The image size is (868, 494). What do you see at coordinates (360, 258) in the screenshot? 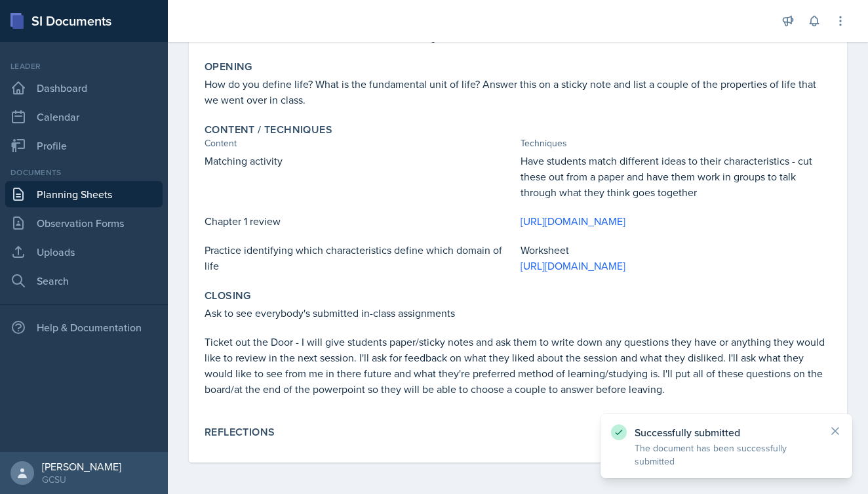
I see `p: Practice identifying which characteristics define which domain of life` at bounding box center [360, 258].